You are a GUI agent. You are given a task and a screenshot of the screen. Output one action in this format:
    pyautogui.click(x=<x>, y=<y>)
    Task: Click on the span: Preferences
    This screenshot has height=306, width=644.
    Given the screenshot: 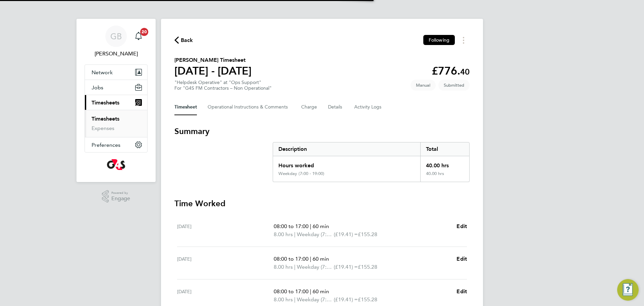 What is the action you would take?
    pyautogui.click(x=106, y=145)
    